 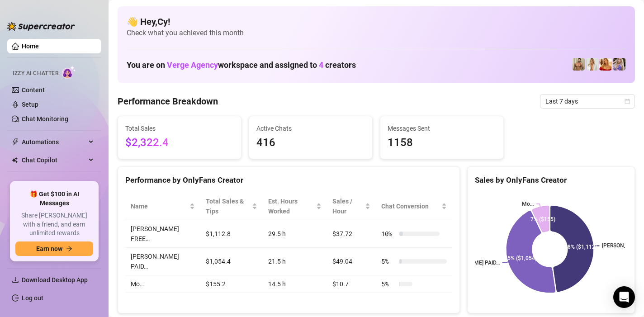 What do you see at coordinates (294, 261) in the screenshot?
I see `td: 21.5 h` at bounding box center [294, 261].